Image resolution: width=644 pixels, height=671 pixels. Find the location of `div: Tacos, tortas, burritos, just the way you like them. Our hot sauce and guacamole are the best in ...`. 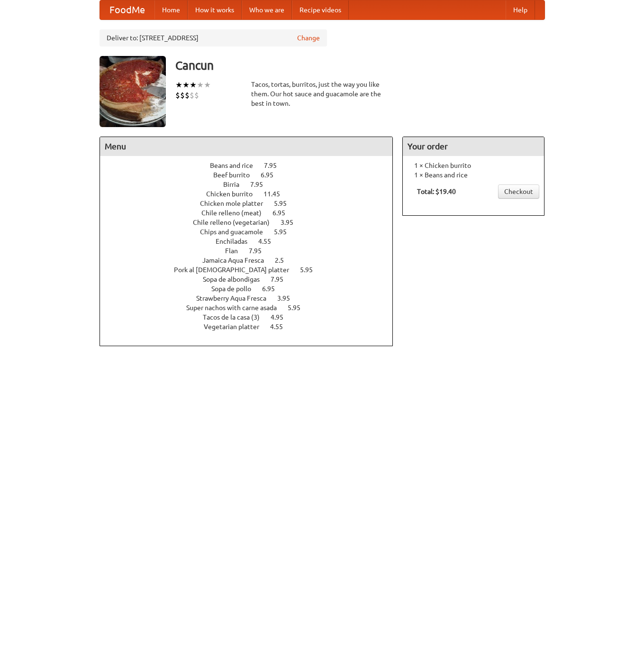

div: Tacos, tortas, burritos, just the way you like them. Our hot sauce and guacamole are the best in ... is located at coordinates (322, 94).